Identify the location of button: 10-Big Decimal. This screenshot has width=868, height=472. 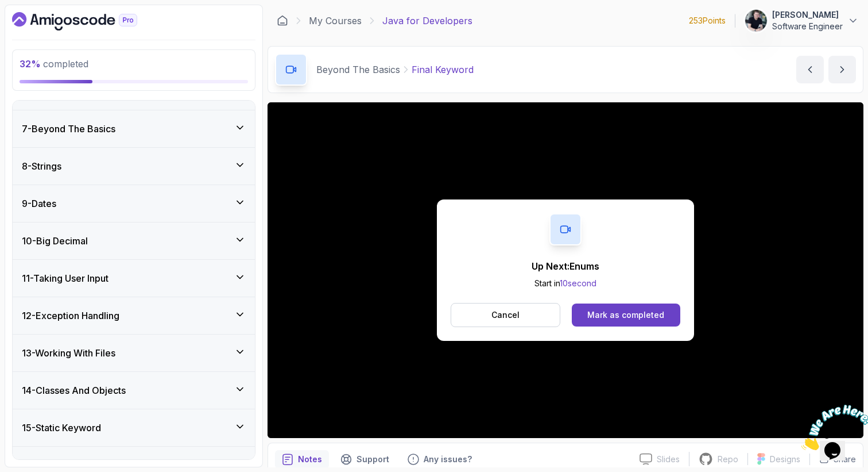
(134, 240).